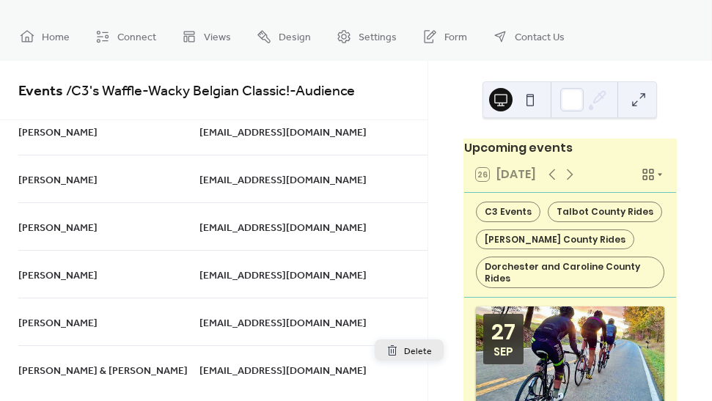 This screenshot has width=712, height=401. I want to click on div: Upcoming events, so click(570, 148).